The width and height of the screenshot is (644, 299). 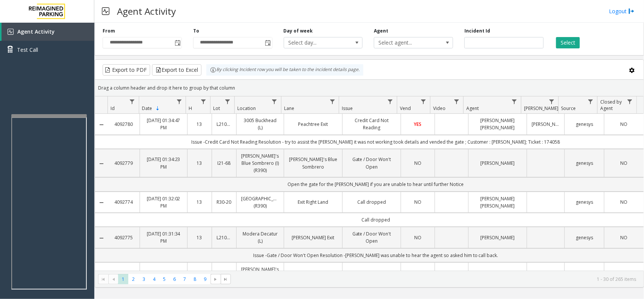 What do you see at coordinates (369, 87) in the screenshot?
I see `div: Drag a column header and drop it here to group by that column` at bounding box center [369, 87].